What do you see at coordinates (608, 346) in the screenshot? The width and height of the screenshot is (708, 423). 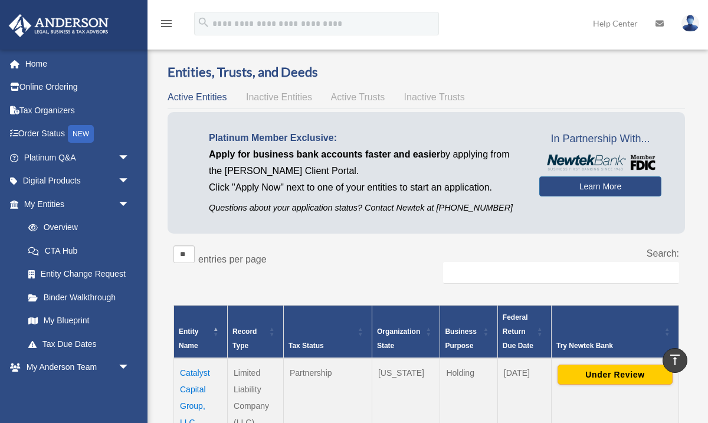 I see `div: Try Newtek Bank` at bounding box center [608, 346].